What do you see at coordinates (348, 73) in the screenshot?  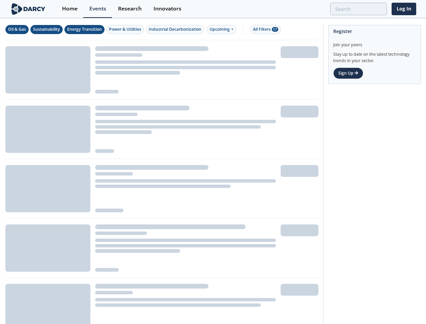 I see `a: Sign Up` at bounding box center [348, 73].